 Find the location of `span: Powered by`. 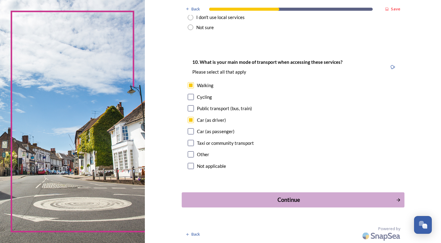

span: Powered by is located at coordinates (389, 228).